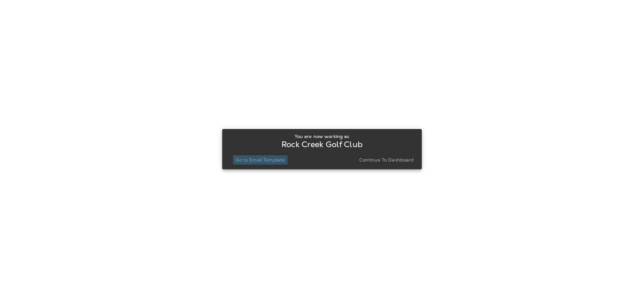  What do you see at coordinates (260, 160) in the screenshot?
I see `button: Go to Email Template` at bounding box center [260, 160].